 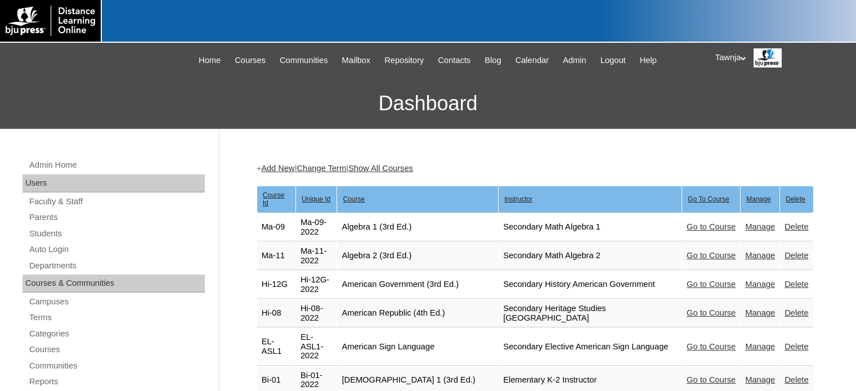 I want to click on a: Admin, so click(x=575, y=60).